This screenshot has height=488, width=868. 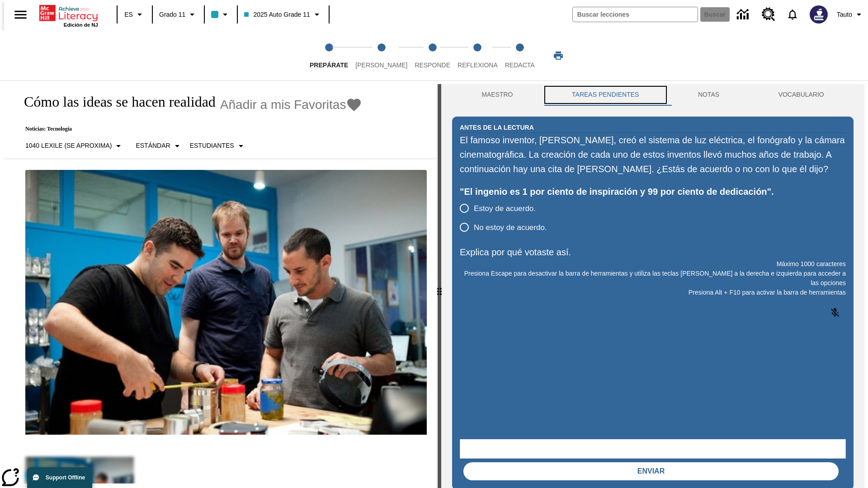 What do you see at coordinates (328, 65) in the screenshot?
I see `span: Prepárate` at bounding box center [328, 65].